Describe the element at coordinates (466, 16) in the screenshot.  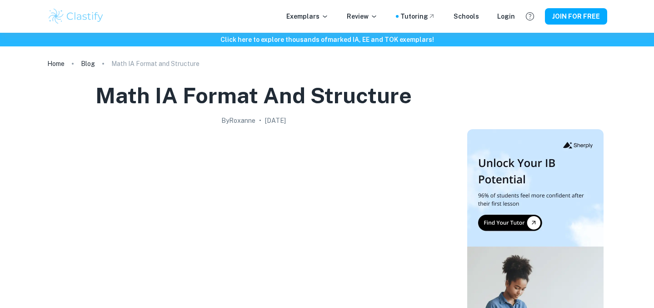
I see `a: Schools` at that location.